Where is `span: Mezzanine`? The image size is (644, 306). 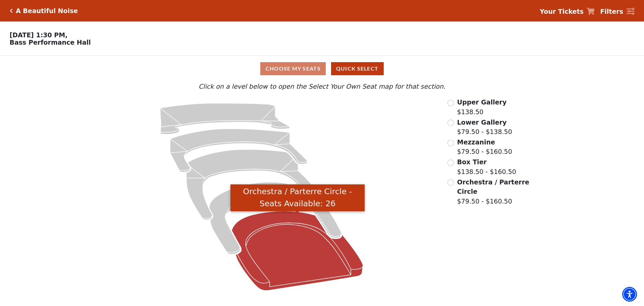 span: Mezzanine is located at coordinates (476, 142).